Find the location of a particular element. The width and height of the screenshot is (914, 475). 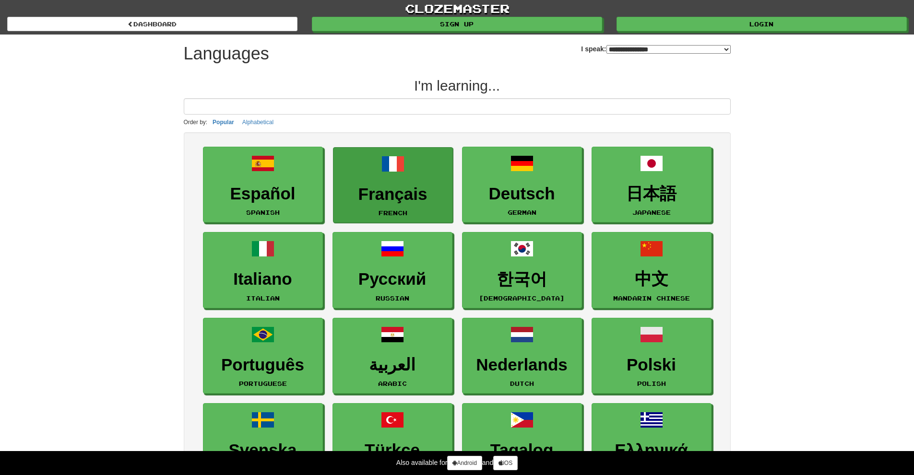

button: Alphabetical is located at coordinates (258, 122).